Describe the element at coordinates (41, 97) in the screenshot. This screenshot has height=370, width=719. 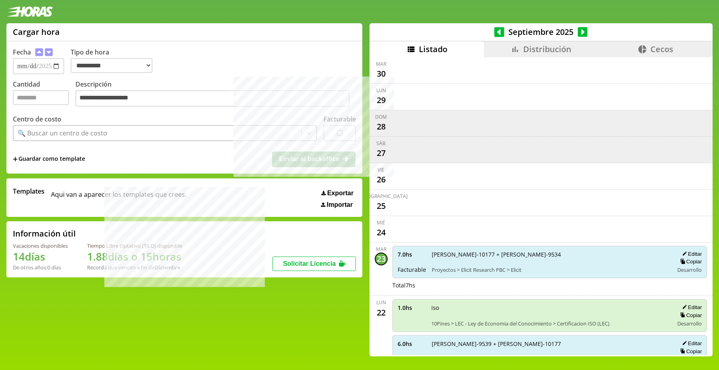
I see `input: Cantidad` at that location.